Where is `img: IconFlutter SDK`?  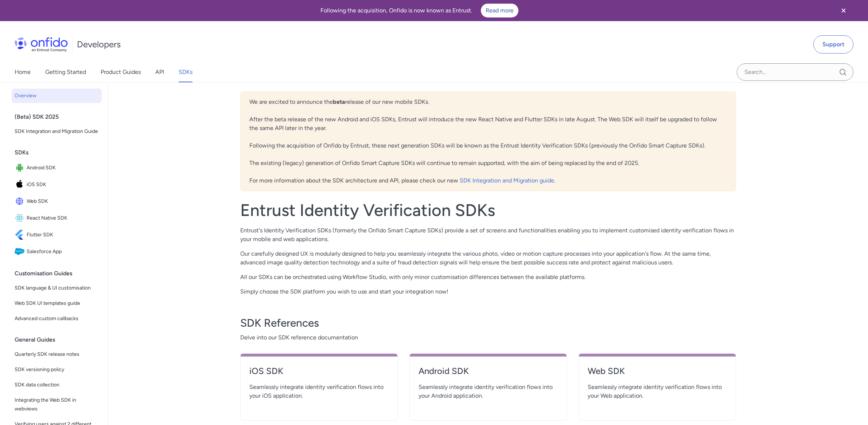
img: IconFlutter SDK is located at coordinates (20, 235).